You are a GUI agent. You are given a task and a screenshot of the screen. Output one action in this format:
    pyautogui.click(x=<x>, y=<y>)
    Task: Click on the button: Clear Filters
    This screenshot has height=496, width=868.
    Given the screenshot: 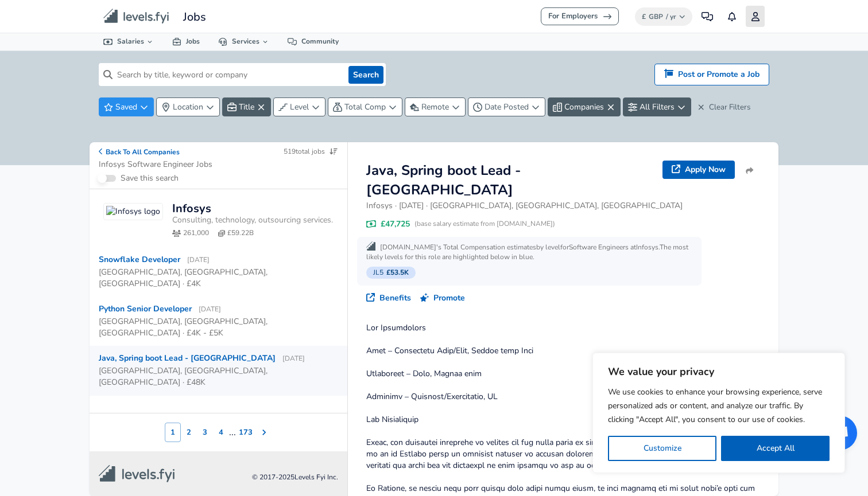 What is the action you would take?
    pyautogui.click(x=724, y=107)
    